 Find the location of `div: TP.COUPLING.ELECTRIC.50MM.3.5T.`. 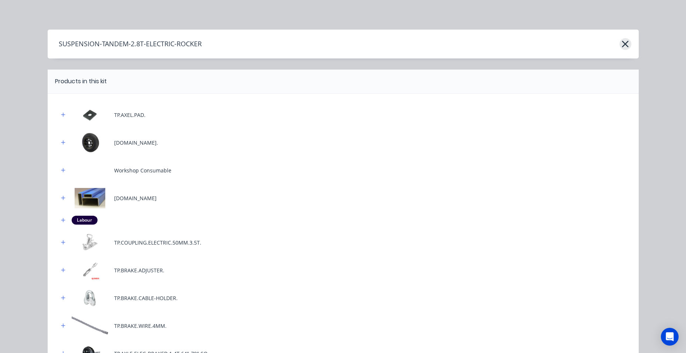

div: TP.COUPLING.ELECTRIC.50MM.3.5T. is located at coordinates (158, 242).